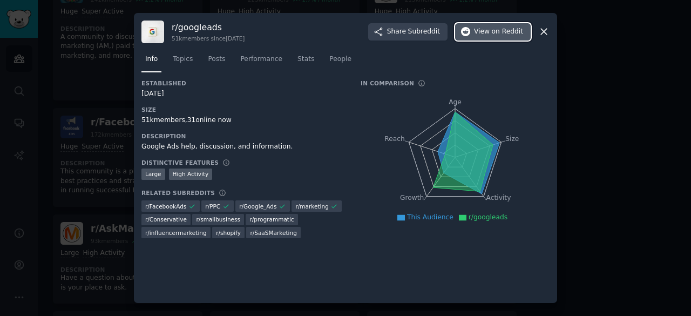  What do you see at coordinates (243, 136) in the screenshot?
I see `h3: Description` at bounding box center [243, 136].